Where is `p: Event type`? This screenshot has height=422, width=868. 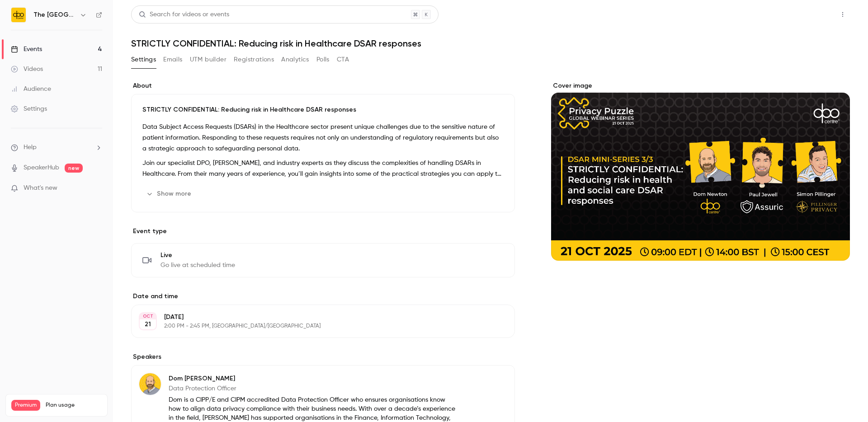 p: Event type is located at coordinates (323, 232).